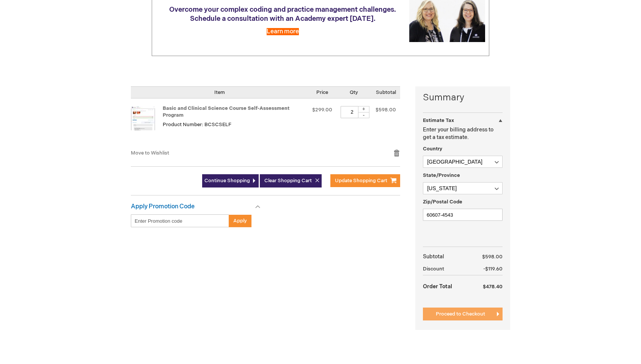 The image size is (641, 364). What do you see at coordinates (434, 269) in the screenshot?
I see `span: Discount` at bounding box center [434, 269].